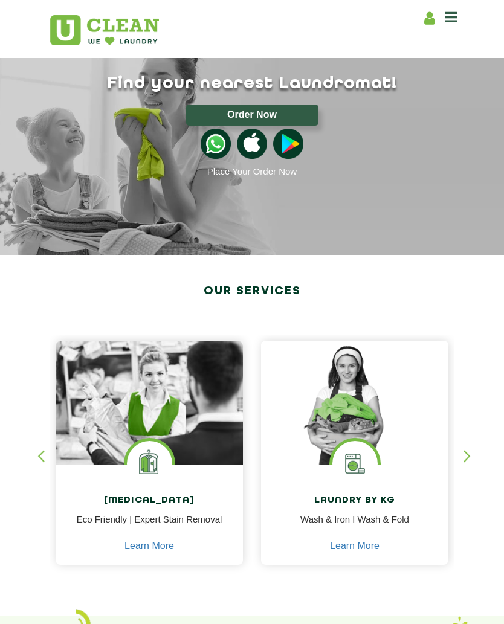  Describe the element at coordinates (149, 526) in the screenshot. I see `p: Eco Friendly | Expert Stain Removal` at that location.